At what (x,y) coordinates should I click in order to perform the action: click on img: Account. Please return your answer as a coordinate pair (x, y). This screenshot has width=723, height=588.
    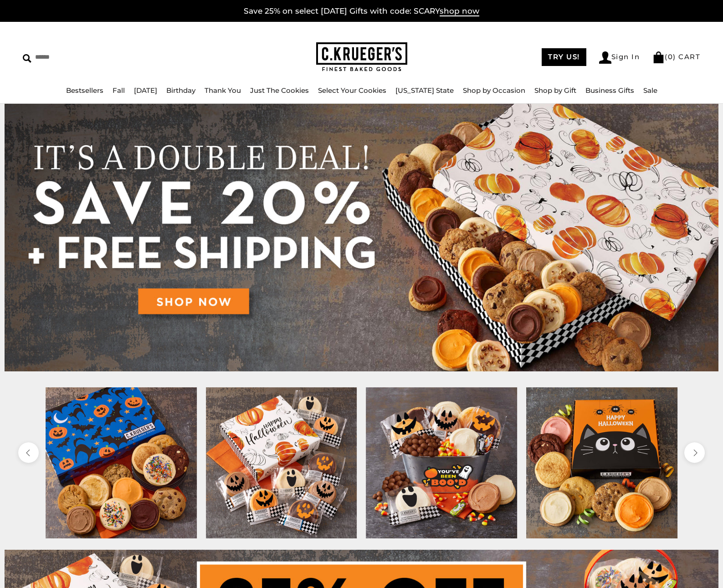
    Looking at the image, I should click on (605, 57).